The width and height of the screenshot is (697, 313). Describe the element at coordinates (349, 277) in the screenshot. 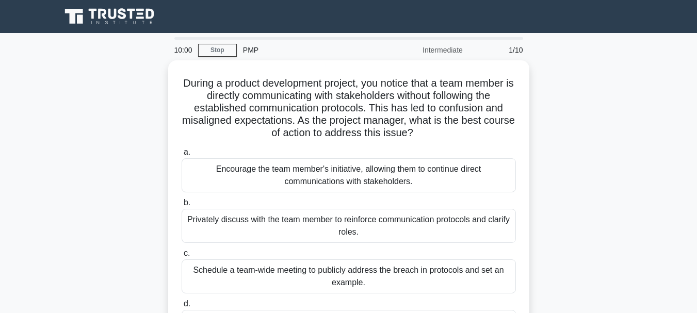

I see `div: Schedule a team-wide meeting to publicly address the breach in protocols and set an example.` at that location.